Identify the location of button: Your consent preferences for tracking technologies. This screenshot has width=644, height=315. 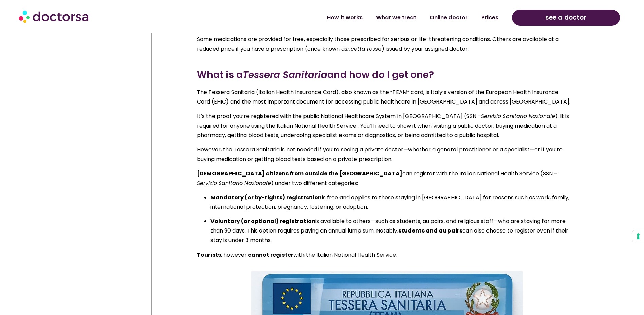
(638, 236).